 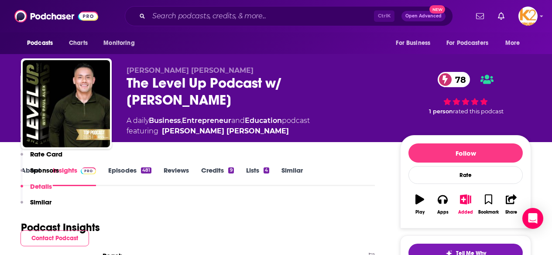 What do you see at coordinates (420, 205) in the screenshot?
I see `button: Play` at bounding box center [420, 205].